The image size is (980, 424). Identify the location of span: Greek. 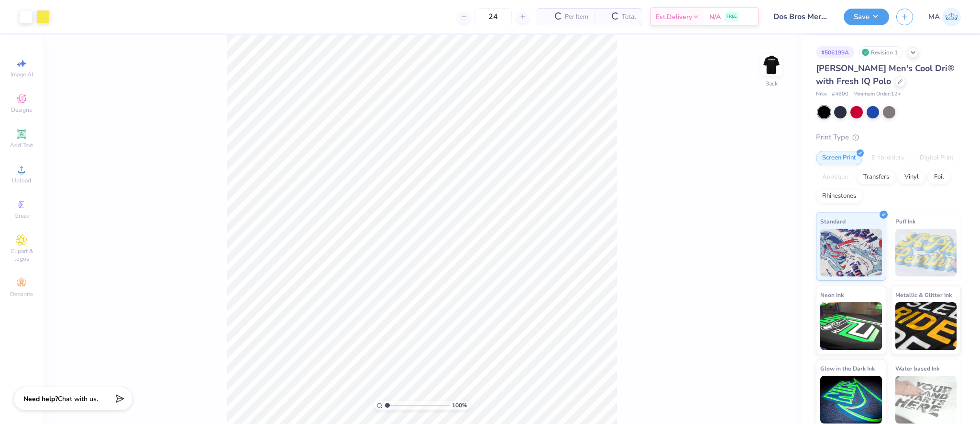
(22, 216).